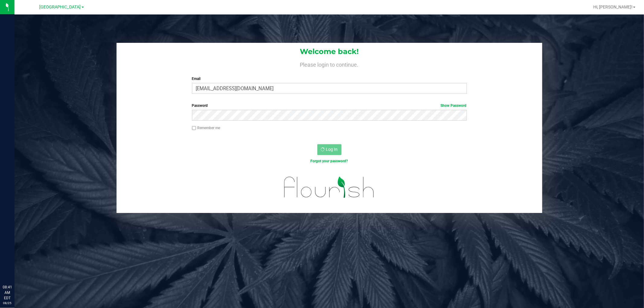 The width and height of the screenshot is (644, 308). What do you see at coordinates (454, 105) in the screenshot?
I see `a: Show Password` at bounding box center [454, 105].